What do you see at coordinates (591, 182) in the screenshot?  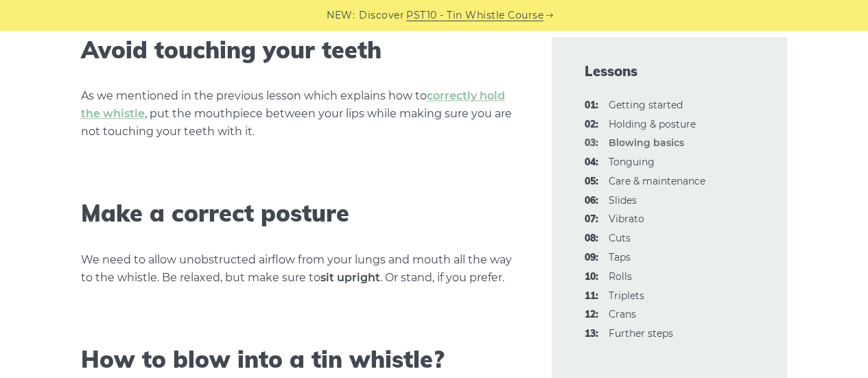 I see `span: 05:` at bounding box center [591, 182].